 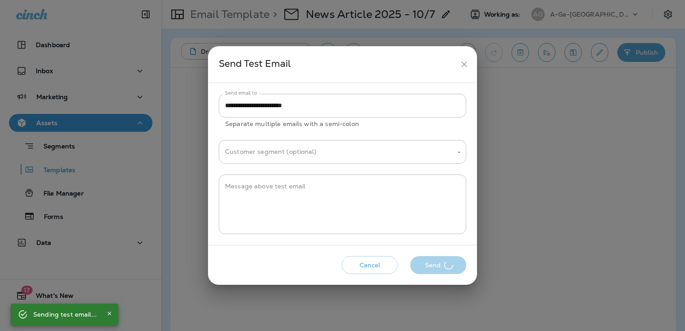 What do you see at coordinates (369, 265) in the screenshot?
I see `button: Cancel` at bounding box center [369, 265].